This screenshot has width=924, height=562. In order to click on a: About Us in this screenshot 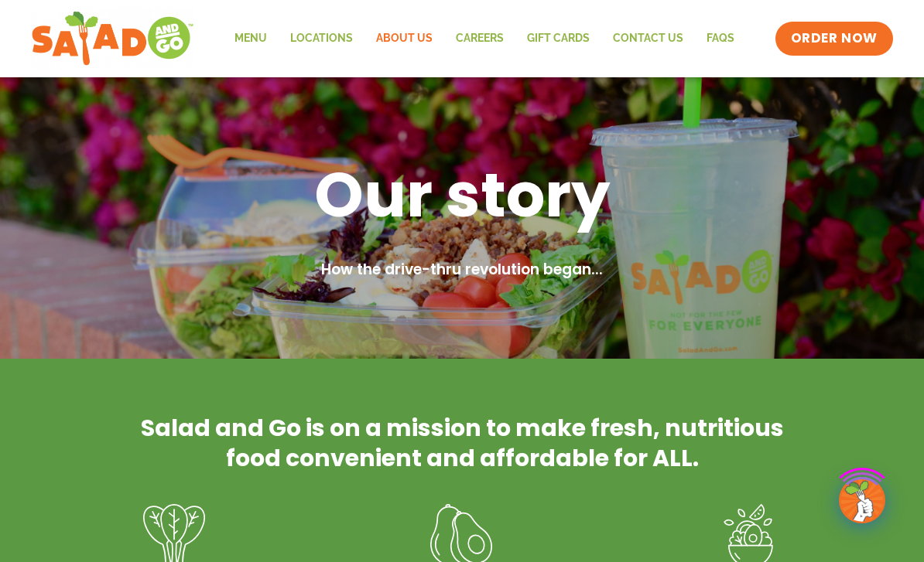, I will do `click(404, 38)`.